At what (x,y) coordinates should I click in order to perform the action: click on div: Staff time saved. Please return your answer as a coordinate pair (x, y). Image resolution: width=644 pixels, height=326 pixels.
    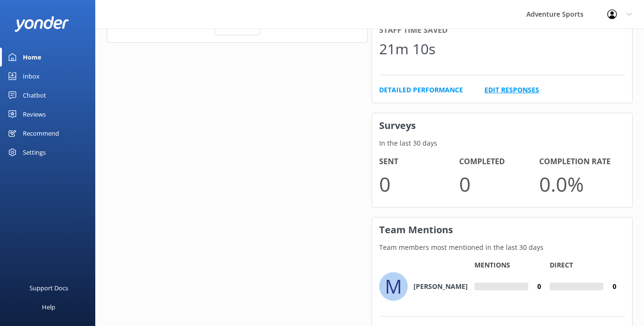
    Looking at the image, I should click on (502, 31).